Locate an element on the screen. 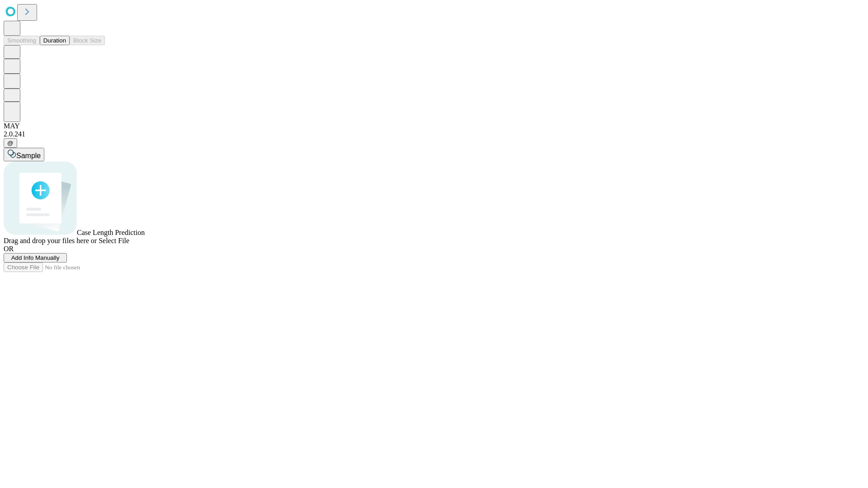 The width and height of the screenshot is (868, 488). span: Add Info Manually is located at coordinates (35, 257).